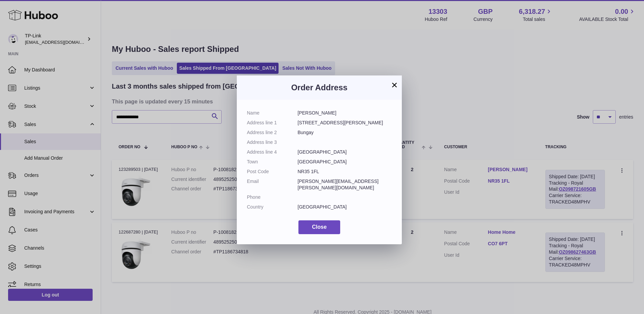 This screenshot has width=644, height=314. I want to click on dd: Bungay, so click(345, 132).